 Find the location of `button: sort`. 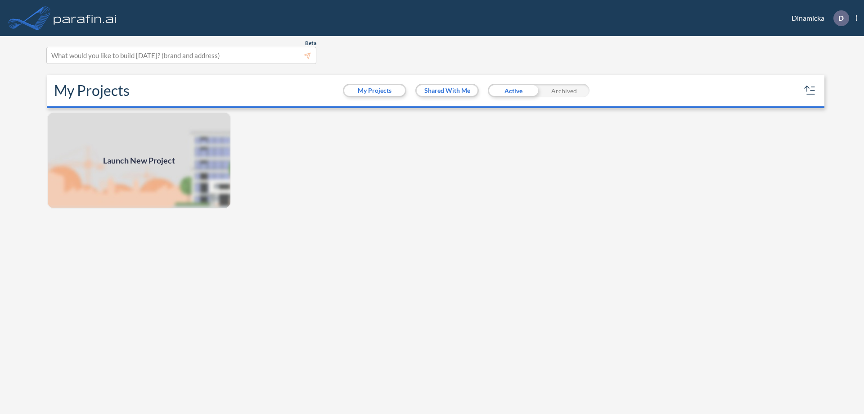

button: sort is located at coordinates (810, 90).